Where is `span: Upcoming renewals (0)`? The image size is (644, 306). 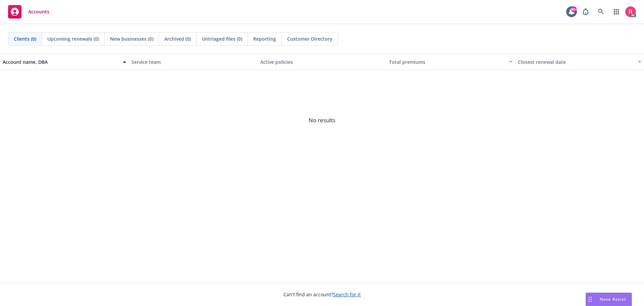 span: Upcoming renewals (0) is located at coordinates (73, 39).